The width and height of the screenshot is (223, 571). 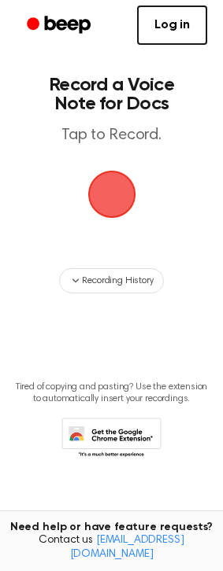 I want to click on h1: Record a Voice Note for Docs, so click(x=111, y=94).